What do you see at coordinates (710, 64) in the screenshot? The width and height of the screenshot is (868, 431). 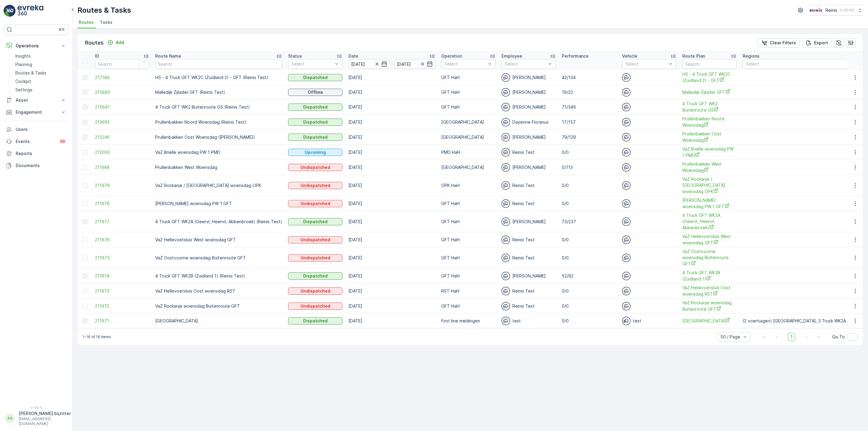 I see `input: Search` at bounding box center [710, 64].